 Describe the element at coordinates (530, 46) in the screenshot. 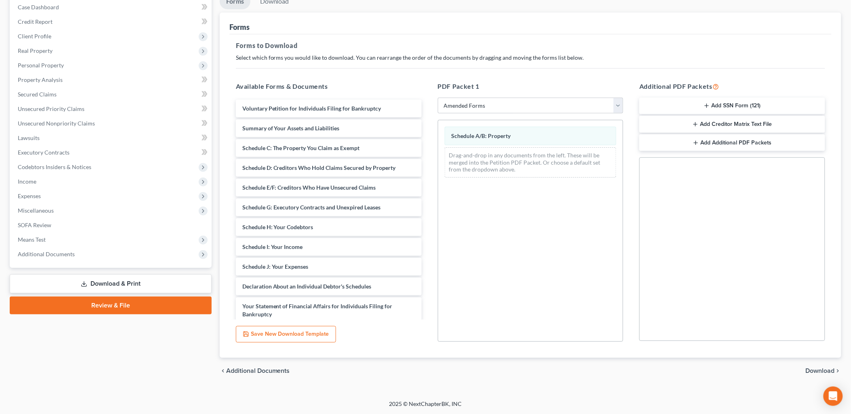

I see `h5: Forms to Download` at that location.